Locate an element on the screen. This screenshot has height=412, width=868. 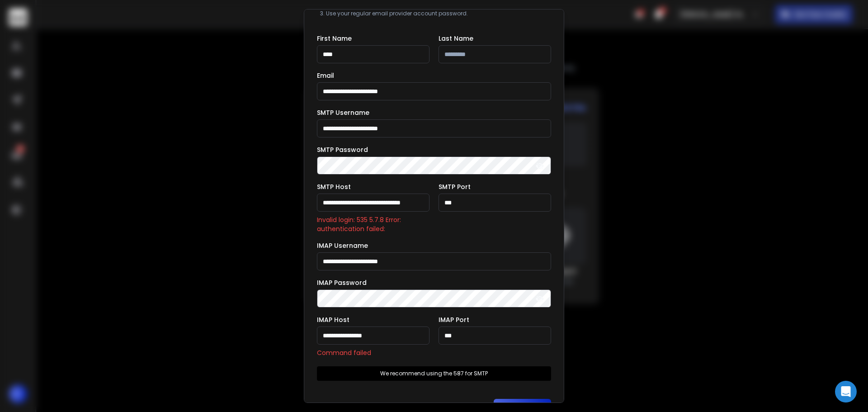
label: SMTP Port is located at coordinates (455, 187).